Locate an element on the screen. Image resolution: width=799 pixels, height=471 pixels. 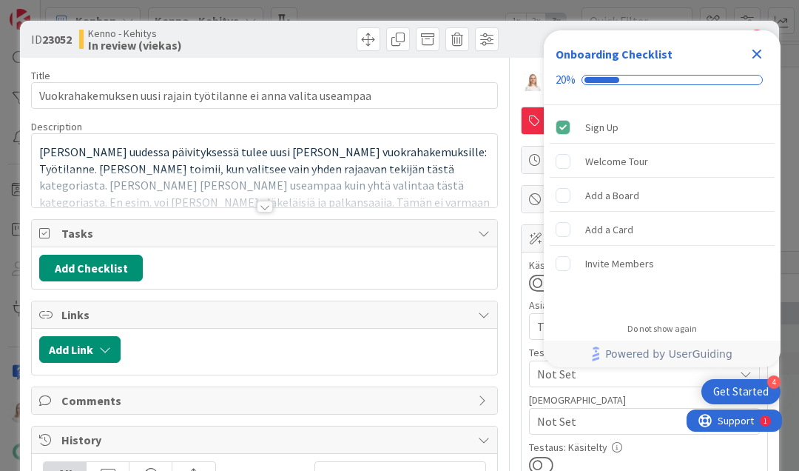
img: SL is located at coordinates (533, 82).